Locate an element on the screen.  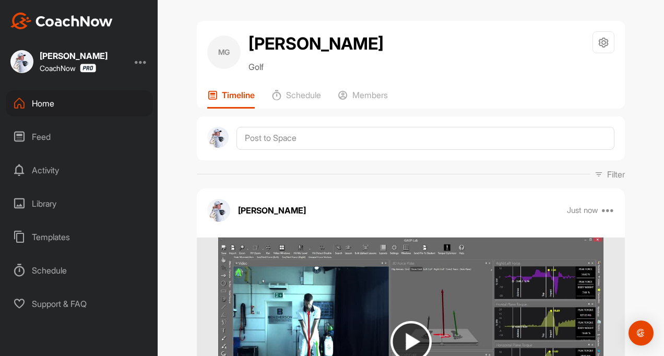
div: Support & FAQ is located at coordinates (79, 304).